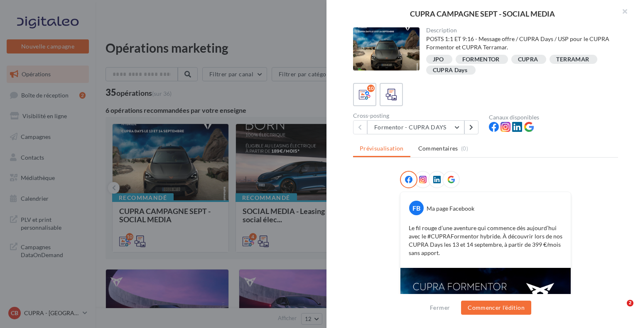 Image resolution: width=638 pixels, height=328 pixels. I want to click on div: FORMENTOR, so click(481, 59).